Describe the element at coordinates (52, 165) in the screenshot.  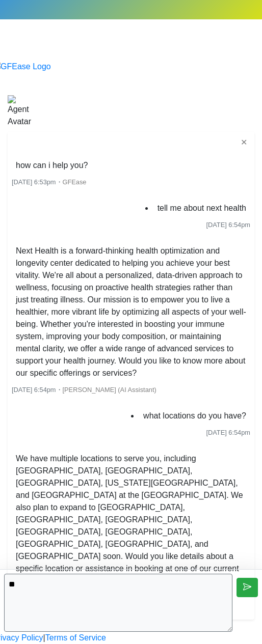
I see `li: how can i help you?` at that location.